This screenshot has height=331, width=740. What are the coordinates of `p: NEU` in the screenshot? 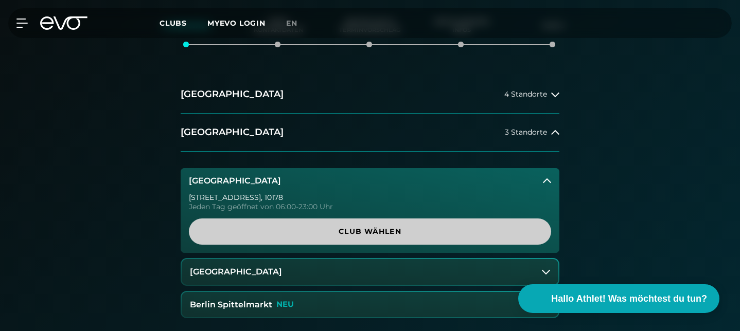 It's located at (285, 305).